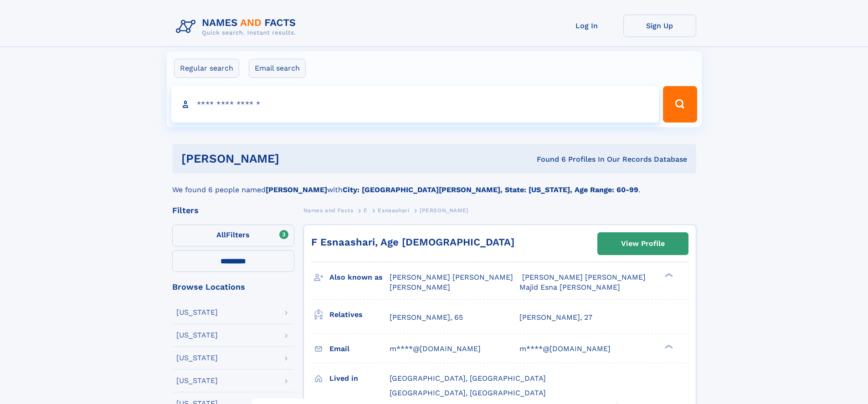 The width and height of the screenshot is (868, 404). Describe the element at coordinates (360, 277) in the screenshot. I see `h3: Also known as` at that location.